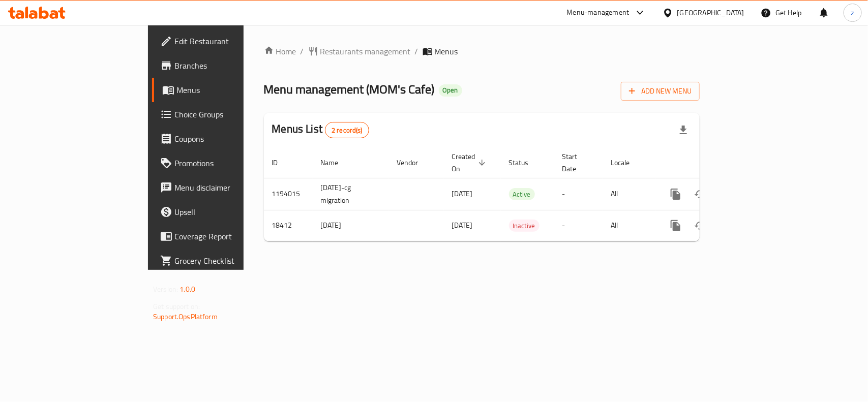 Image resolution: width=868 pixels, height=402 pixels. I want to click on span: 1.0.0, so click(187, 289).